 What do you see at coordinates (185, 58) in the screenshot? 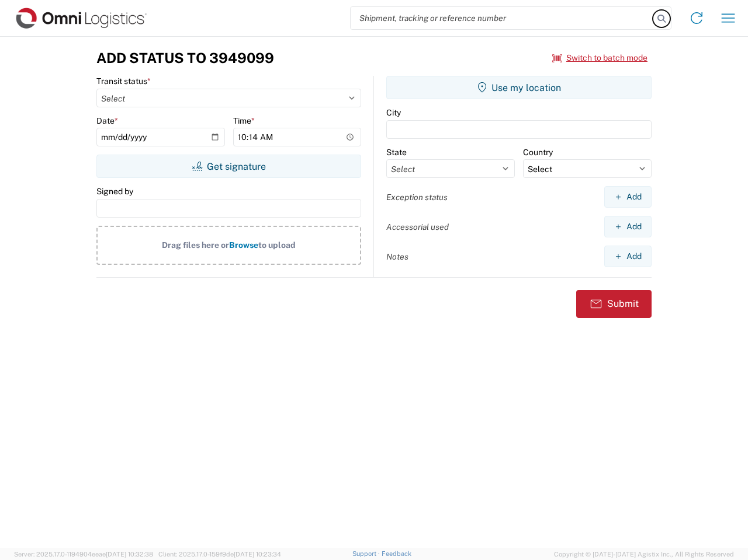
I see `h3: Add Status to 3949099` at bounding box center [185, 58].